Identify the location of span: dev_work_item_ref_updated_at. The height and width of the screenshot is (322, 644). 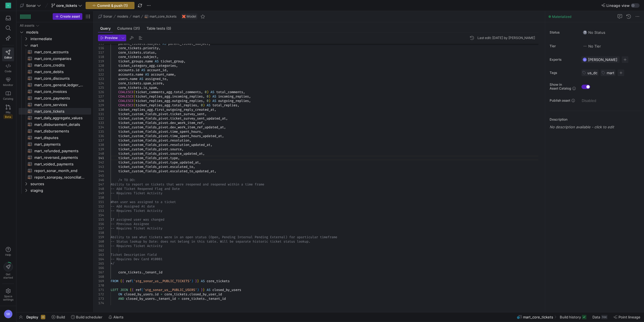
(197, 127).